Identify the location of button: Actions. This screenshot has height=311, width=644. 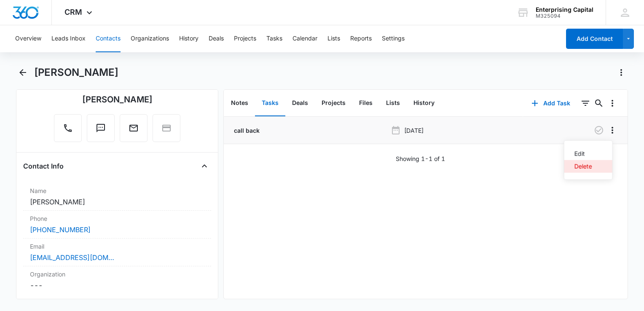
(621, 72).